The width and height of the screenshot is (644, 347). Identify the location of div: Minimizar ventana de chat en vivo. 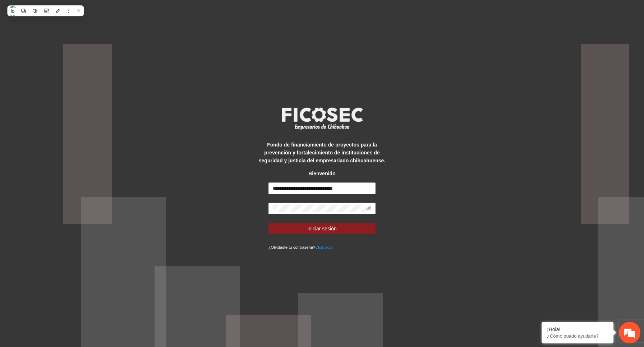
(126, 13).